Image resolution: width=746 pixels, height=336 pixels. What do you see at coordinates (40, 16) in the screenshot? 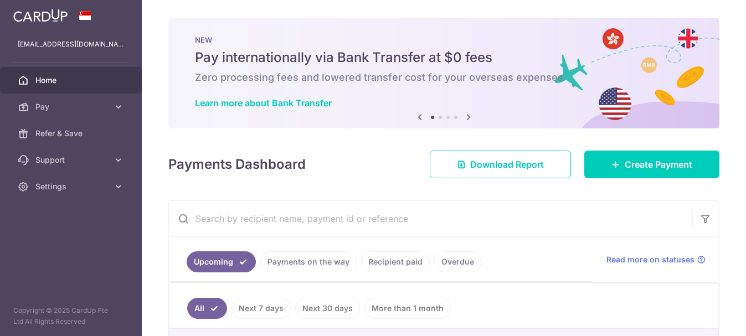
I see `img: CardUp` at bounding box center [40, 16].